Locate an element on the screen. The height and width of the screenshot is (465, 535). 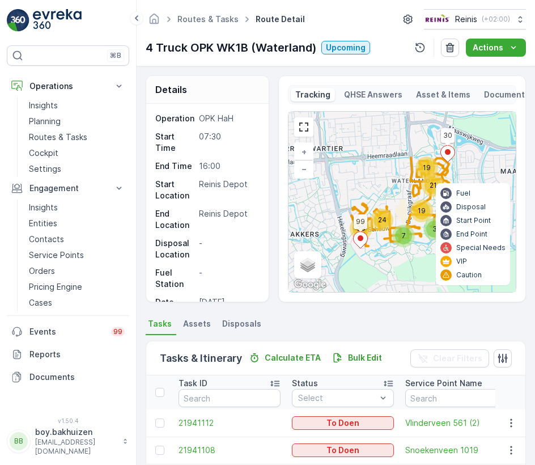
p: Caution is located at coordinates (468, 275).